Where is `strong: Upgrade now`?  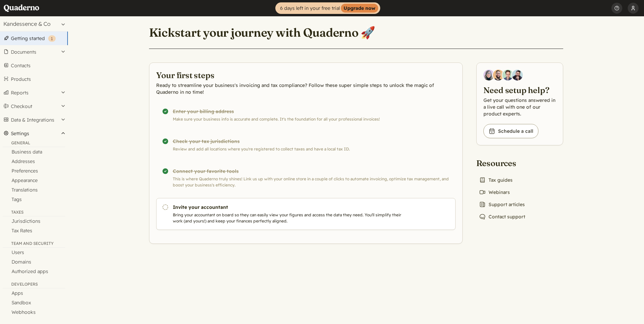
strong: Upgrade now is located at coordinates (360, 8).